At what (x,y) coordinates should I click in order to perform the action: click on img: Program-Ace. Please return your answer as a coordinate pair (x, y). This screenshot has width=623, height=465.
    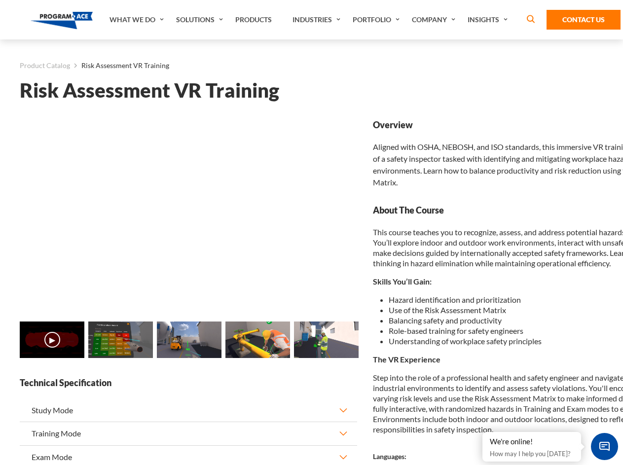
    Looking at the image, I should click on (62, 20).